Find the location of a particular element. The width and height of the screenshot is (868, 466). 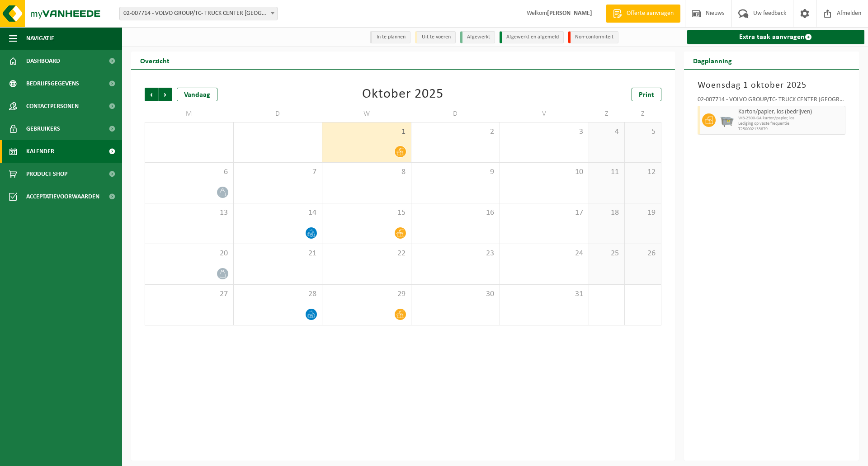

span: 1 is located at coordinates (367, 132).